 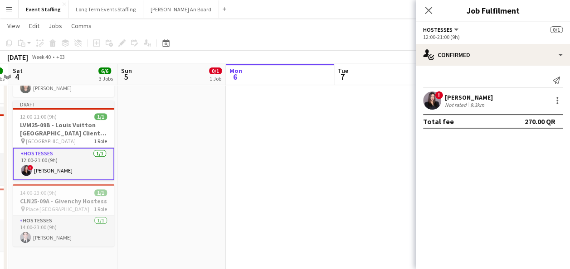 I want to click on a: Jobs, so click(x=55, y=26).